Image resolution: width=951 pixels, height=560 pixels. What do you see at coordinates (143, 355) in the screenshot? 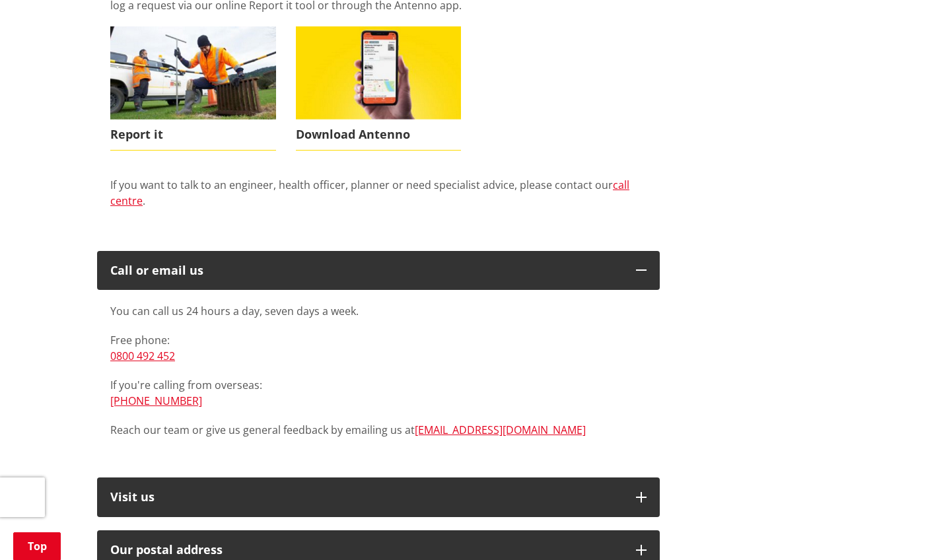
I see `a: 0800 492 452` at bounding box center [143, 355].